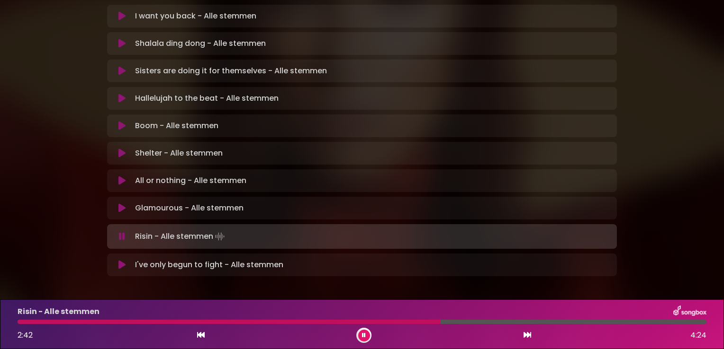 Image resolution: width=724 pixels, height=349 pixels. Describe the element at coordinates (200, 44) in the screenshot. I see `p: Shalala ding dong - Alle stemmen` at that location.